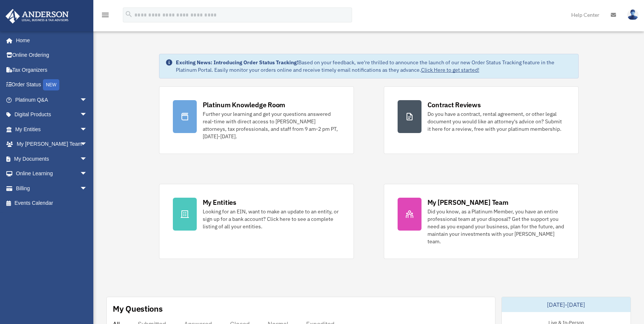 The image size is (644, 324). Describe the element at coordinates (496, 122) in the screenshot. I see `div: Do you have a contract, rental agreement, or other legal document you would like an attorney's ad...` at that location.